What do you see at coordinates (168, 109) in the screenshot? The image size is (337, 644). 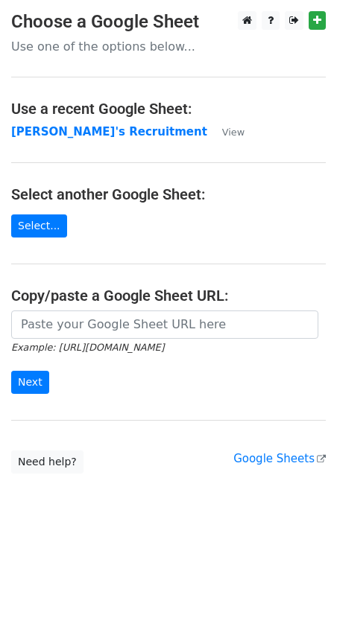 I see `h4: Use a recent Google Sheet:` at bounding box center [168, 109].